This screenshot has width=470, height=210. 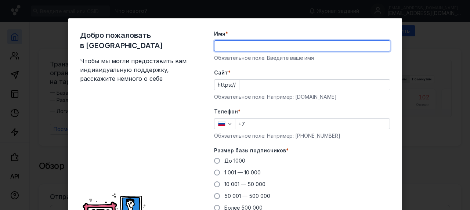 I want to click on span: 50 001 — 500 000, so click(x=247, y=196).